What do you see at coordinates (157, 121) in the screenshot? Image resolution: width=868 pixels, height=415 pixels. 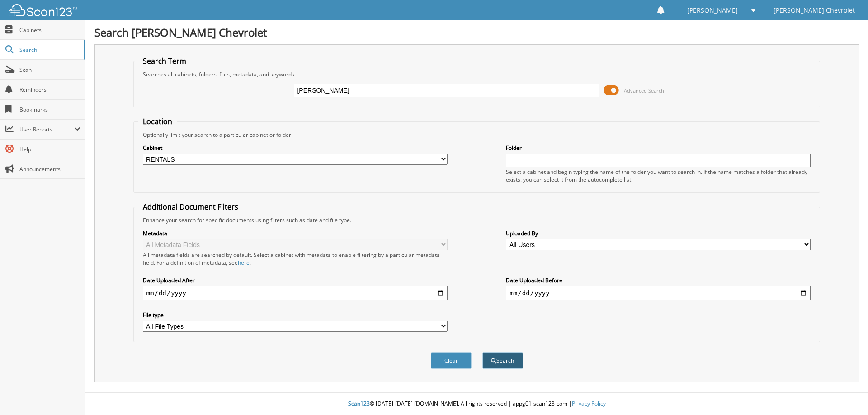 I see `legend: Location` at bounding box center [157, 121].